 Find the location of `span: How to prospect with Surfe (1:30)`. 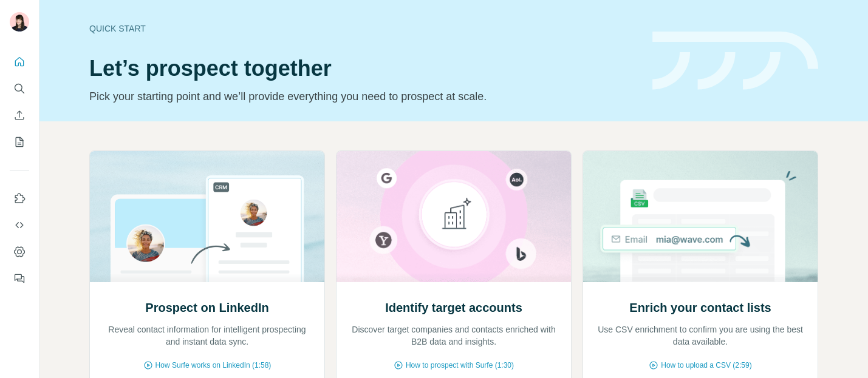

span: How to prospect with Surfe (1:30) is located at coordinates (460, 366).